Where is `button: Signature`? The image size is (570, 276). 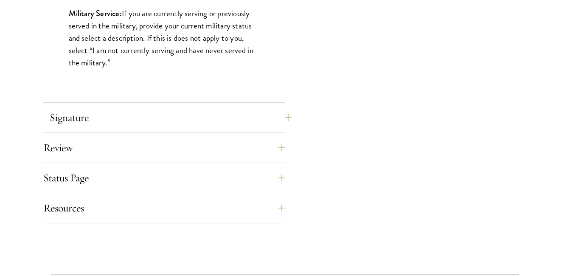
button: Signature is located at coordinates (171, 118).